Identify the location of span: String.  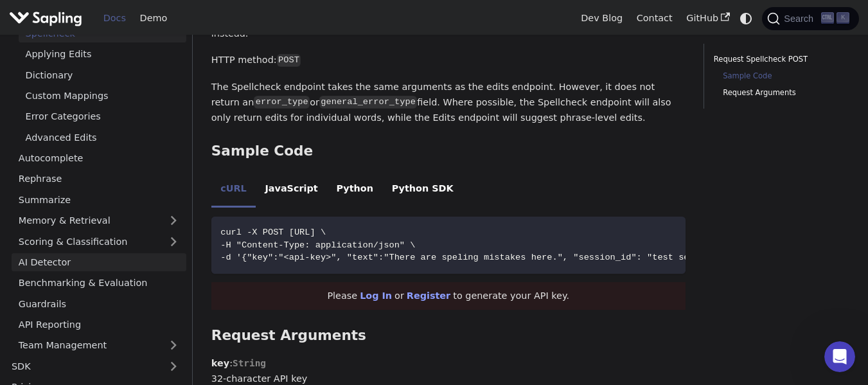
(250, 363).